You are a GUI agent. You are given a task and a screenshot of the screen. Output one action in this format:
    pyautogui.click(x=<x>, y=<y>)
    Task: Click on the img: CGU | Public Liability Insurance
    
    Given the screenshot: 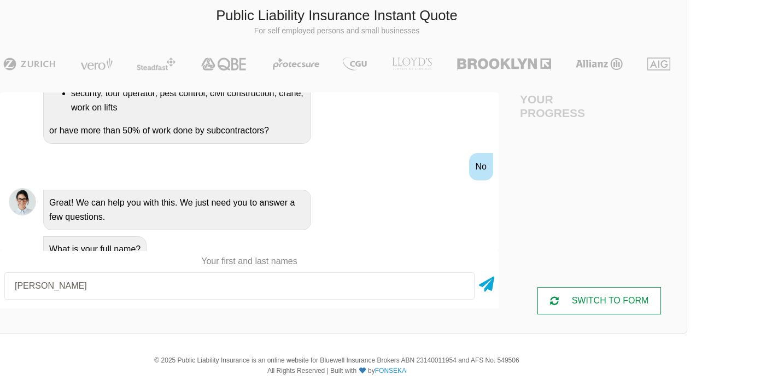 What is the action you would take?
    pyautogui.click(x=355, y=64)
    